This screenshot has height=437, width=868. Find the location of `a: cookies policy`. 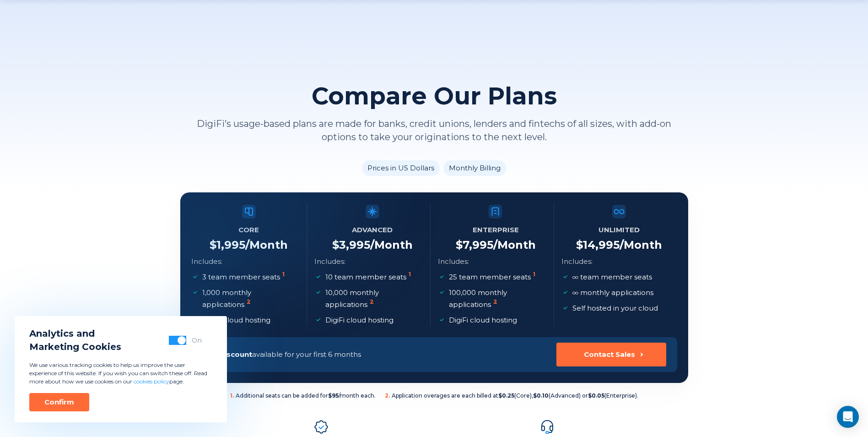

a: cookies policy is located at coordinates (152, 381).